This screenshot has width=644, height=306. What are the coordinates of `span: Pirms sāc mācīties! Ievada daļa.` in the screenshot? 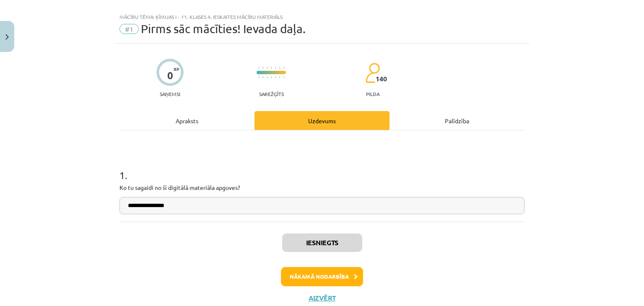 It's located at (223, 28).